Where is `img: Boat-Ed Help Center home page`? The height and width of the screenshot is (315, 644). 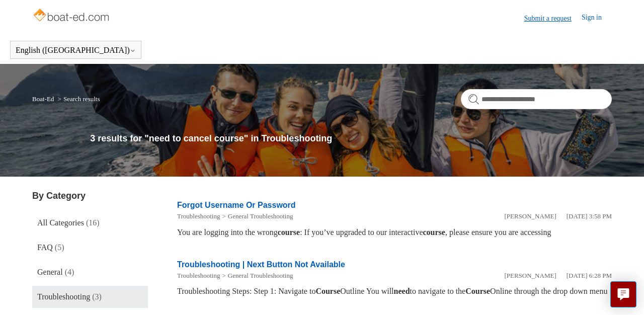
img: Boat-Ed Help Center home page is located at coordinates (72, 16).